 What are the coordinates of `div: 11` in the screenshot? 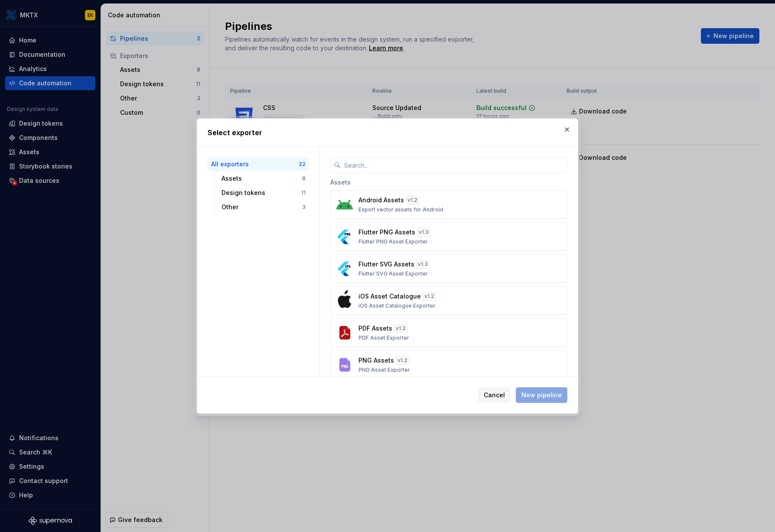 It's located at (303, 192).